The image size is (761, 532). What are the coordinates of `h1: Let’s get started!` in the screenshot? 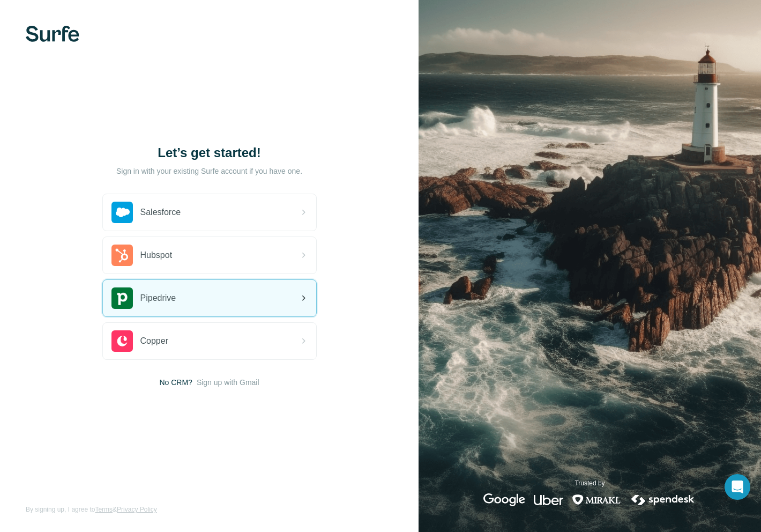 It's located at (210, 152).